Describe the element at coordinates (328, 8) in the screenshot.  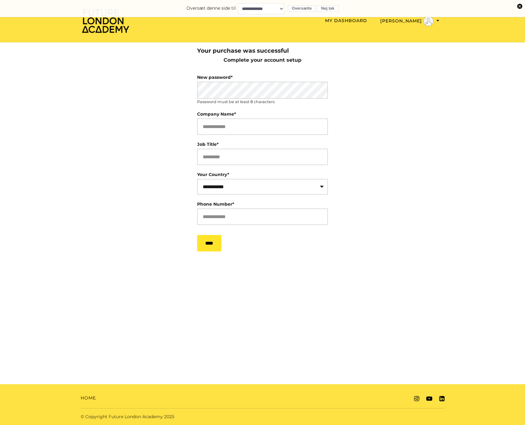
I see `button: Nej tak` at that location.